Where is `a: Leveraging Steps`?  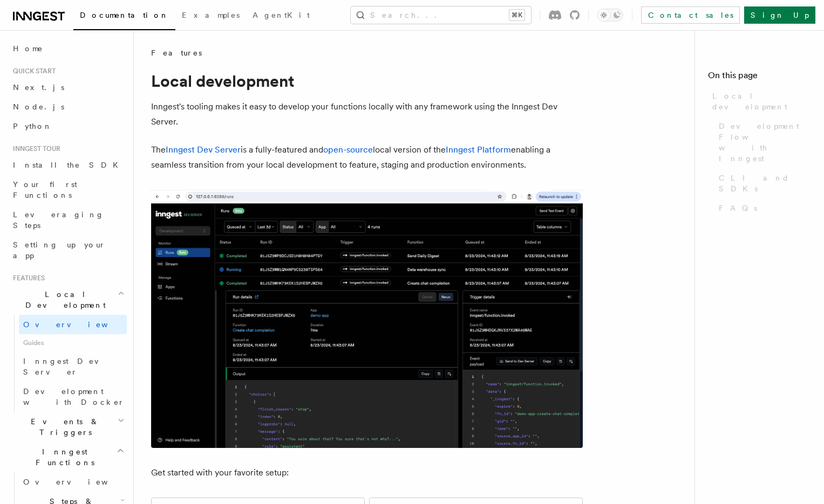
a: Leveraging Steps is located at coordinates (67, 220).